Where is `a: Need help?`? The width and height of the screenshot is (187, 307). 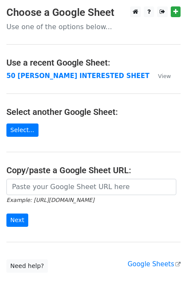 a: Need help? is located at coordinates (27, 266).